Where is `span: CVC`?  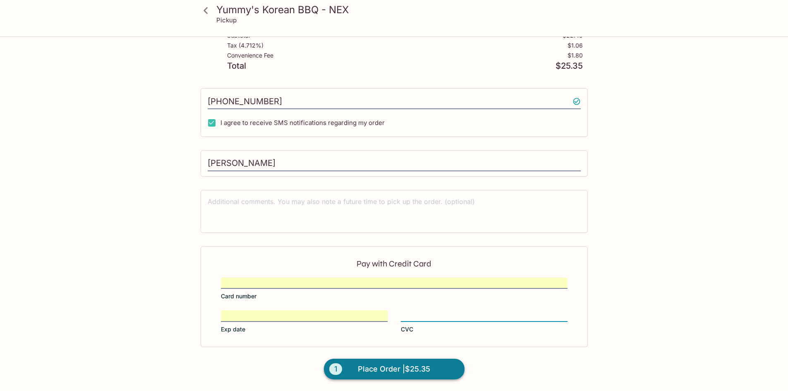
span: CVC is located at coordinates (407, 329).